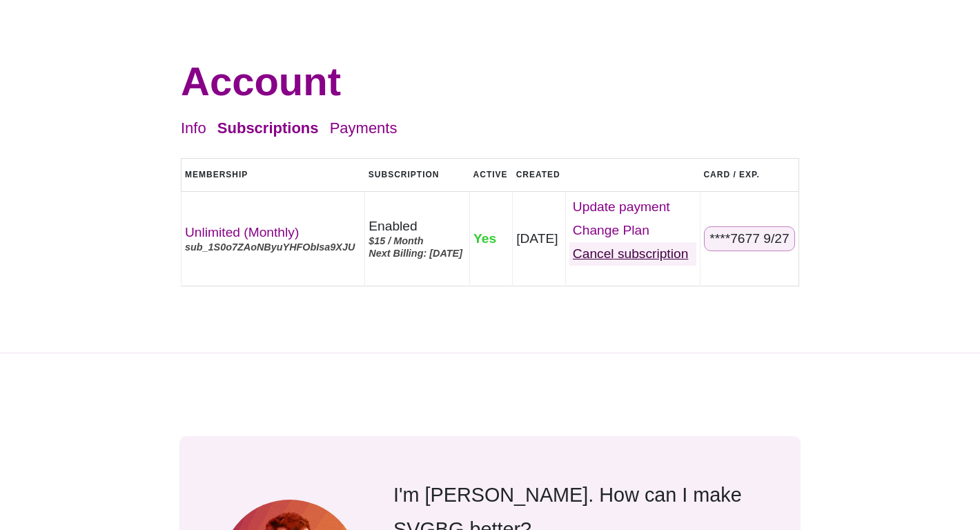 The image size is (980, 530). Describe the element at coordinates (273, 247) in the screenshot. I see `div: sub_1S0o7ZAoNByuYHFObIsa9XJU` at that location.